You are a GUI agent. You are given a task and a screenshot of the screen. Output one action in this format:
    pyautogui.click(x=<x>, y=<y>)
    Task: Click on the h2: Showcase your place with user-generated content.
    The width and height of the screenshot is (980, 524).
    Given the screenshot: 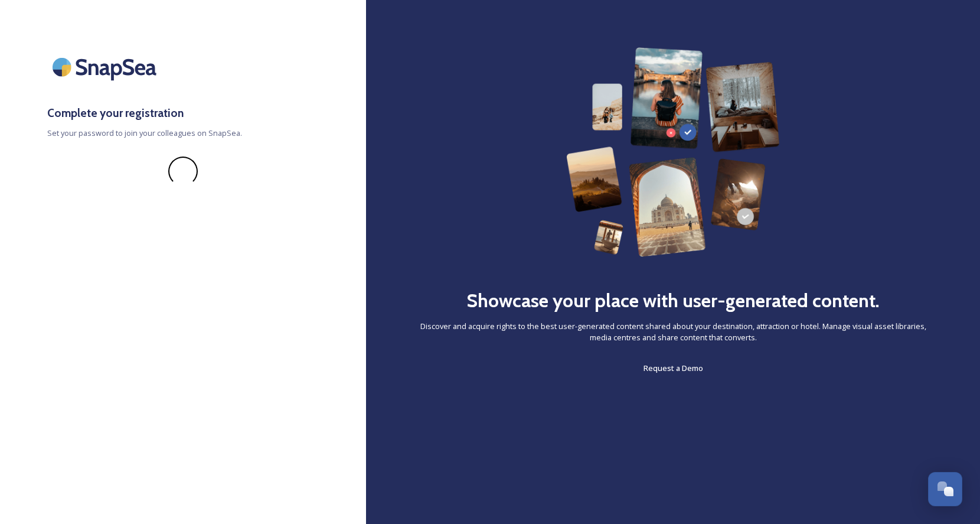 What is the action you would take?
    pyautogui.click(x=673, y=301)
    